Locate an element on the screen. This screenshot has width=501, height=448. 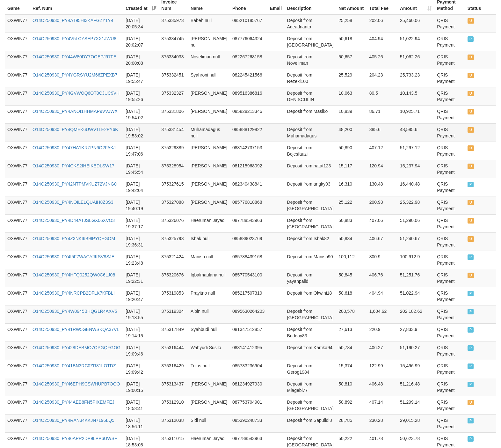
td: 375316429 is located at coordinates (173, 369).